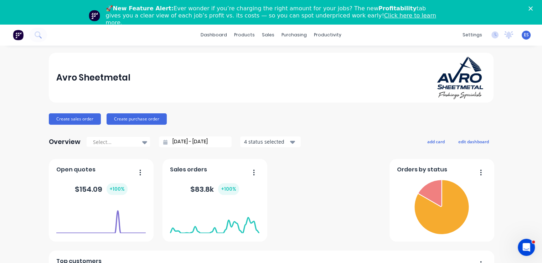 This screenshot has height=263, width=542. Describe the element at coordinates (18, 35) in the screenshot. I see `img: Factory` at that location.